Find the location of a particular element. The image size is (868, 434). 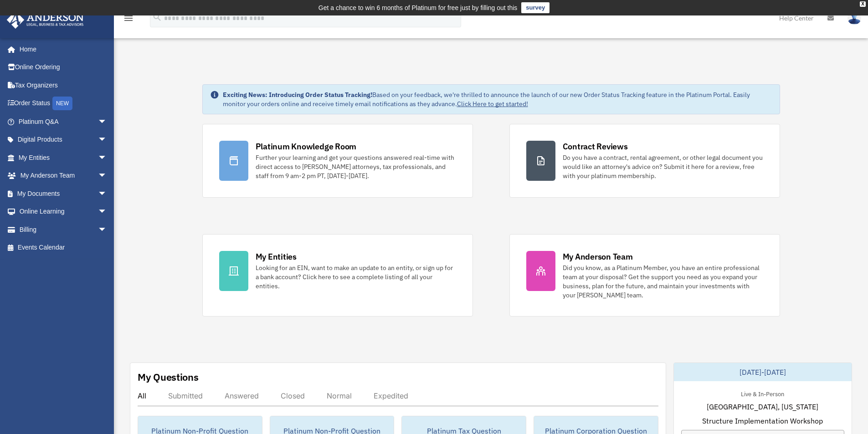

a: survey is located at coordinates (536, 8).